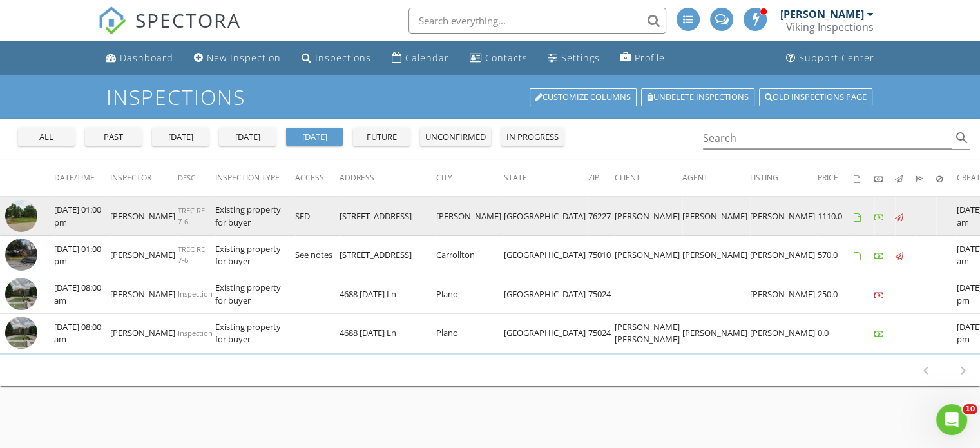 The width and height of the screenshot is (980, 448). What do you see at coordinates (248, 177) in the screenshot?
I see `span: Inspection Type` at bounding box center [248, 177].